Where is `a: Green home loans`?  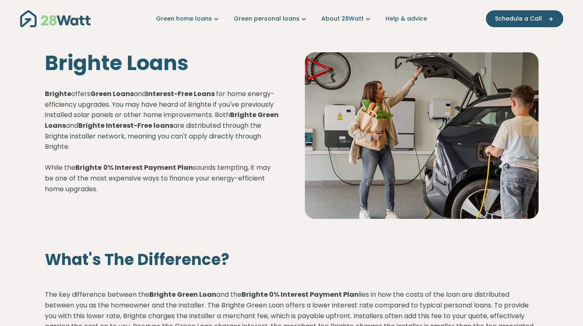 a: Green home loans is located at coordinates (188, 19).